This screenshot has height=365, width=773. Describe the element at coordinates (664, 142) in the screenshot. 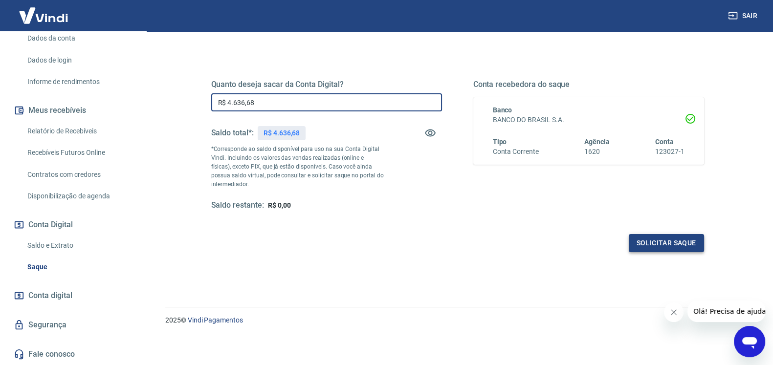

I see `span: Conta` at that location.